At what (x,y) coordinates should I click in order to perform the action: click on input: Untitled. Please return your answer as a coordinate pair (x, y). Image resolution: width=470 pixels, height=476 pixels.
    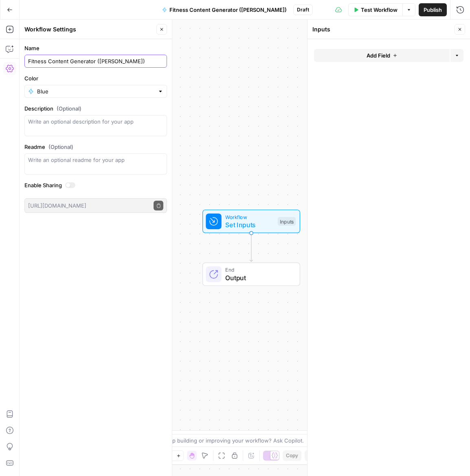
    Looking at the image, I should click on (96, 61).